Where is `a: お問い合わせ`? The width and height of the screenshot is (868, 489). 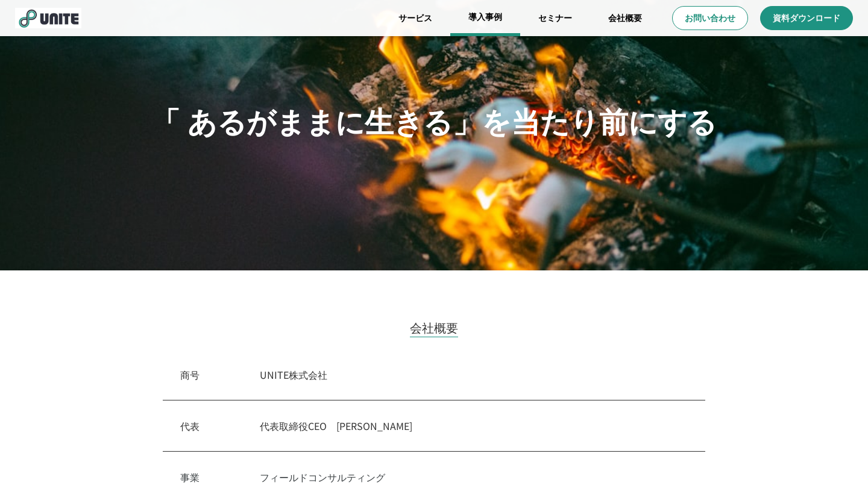
a: お問い合わせ is located at coordinates (710, 18).